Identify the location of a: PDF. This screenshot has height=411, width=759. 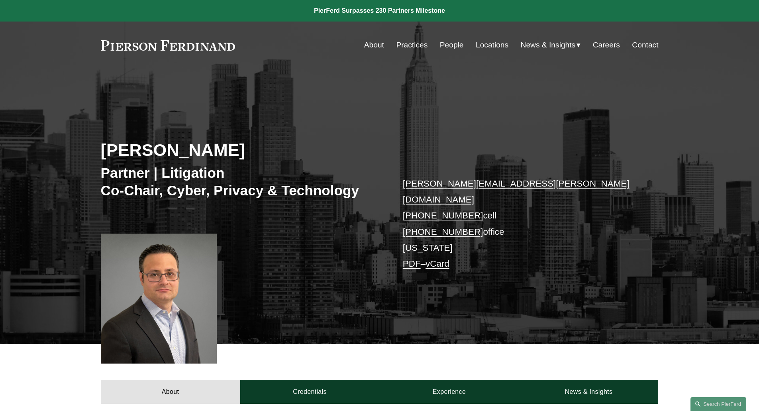
(412, 264).